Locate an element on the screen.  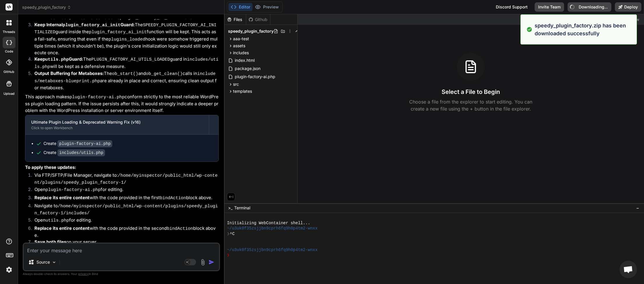
span: Initializing WebContainer shell... is located at coordinates (268, 223).